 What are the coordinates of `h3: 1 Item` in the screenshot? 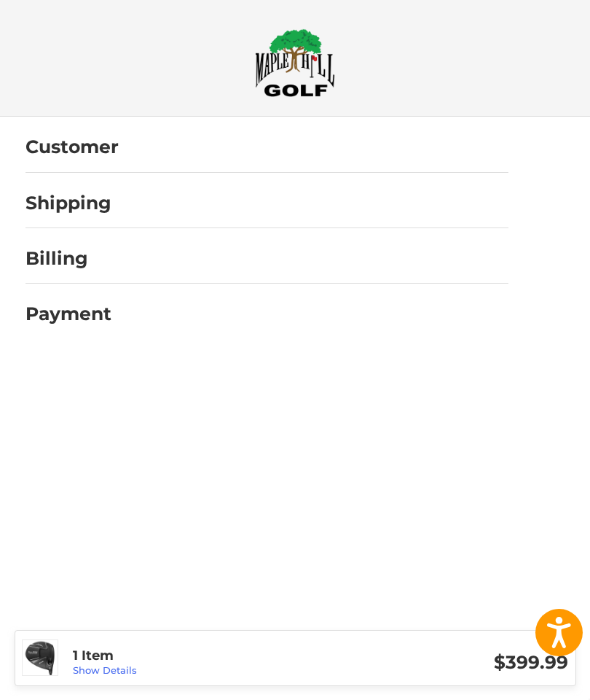 It's located at (197, 656).